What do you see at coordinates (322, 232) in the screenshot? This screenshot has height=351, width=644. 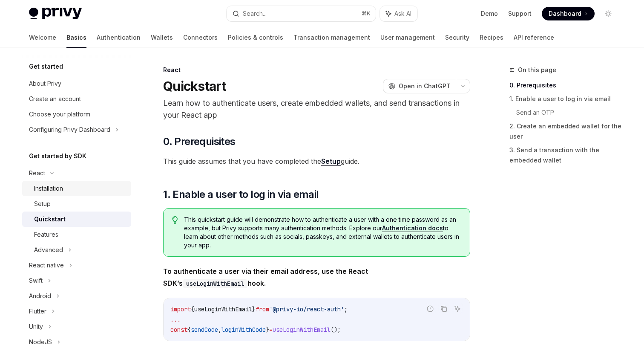 I see `span: This quickstart guide will demonstrate how to authenticate a user with a one time password as an ...` at bounding box center [322, 232].